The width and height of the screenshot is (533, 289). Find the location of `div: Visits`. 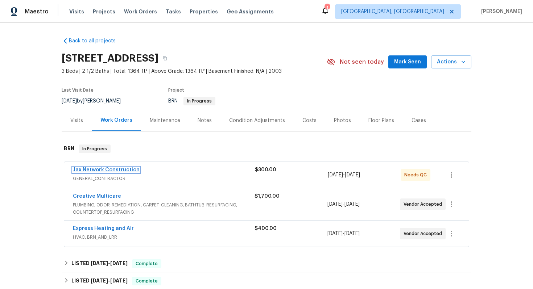

div: Visits is located at coordinates (77, 121).